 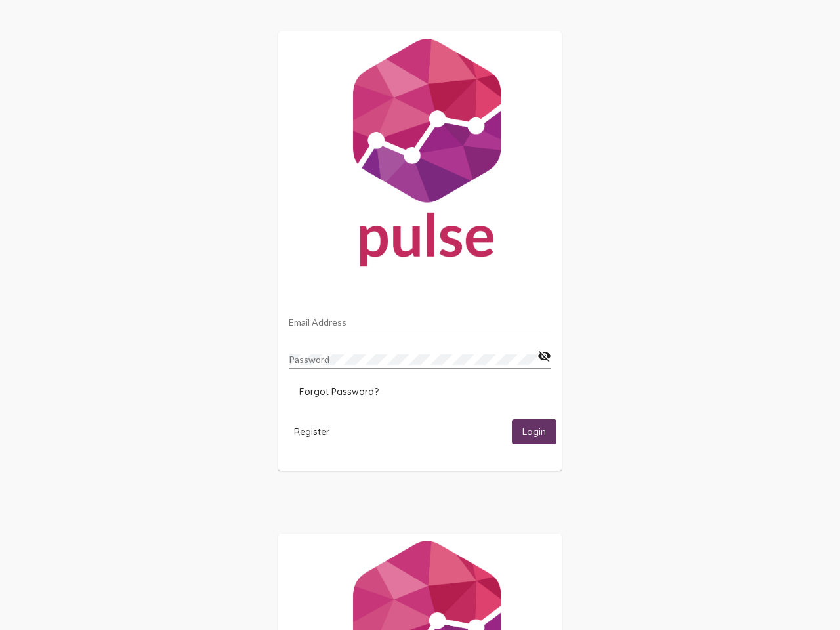 I want to click on span: Register, so click(x=312, y=432).